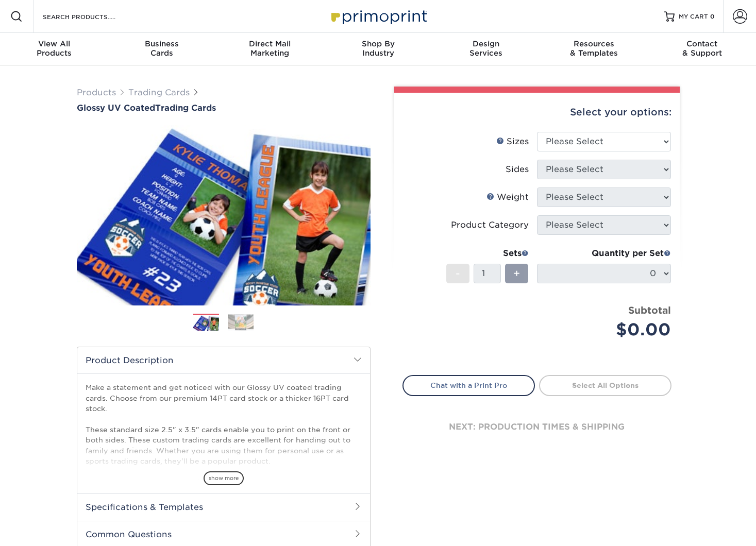  Describe the element at coordinates (712, 17) in the screenshot. I see `span: 0` at that location.